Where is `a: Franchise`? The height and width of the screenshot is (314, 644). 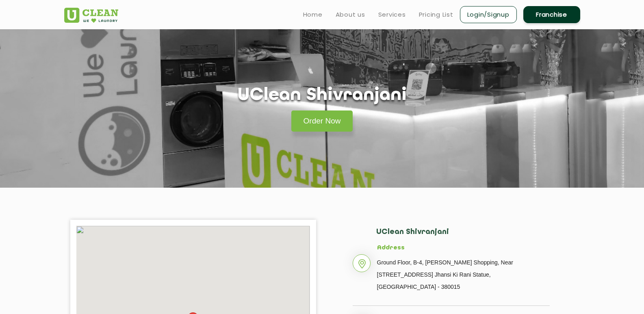
a: Franchise is located at coordinates (552, 15).